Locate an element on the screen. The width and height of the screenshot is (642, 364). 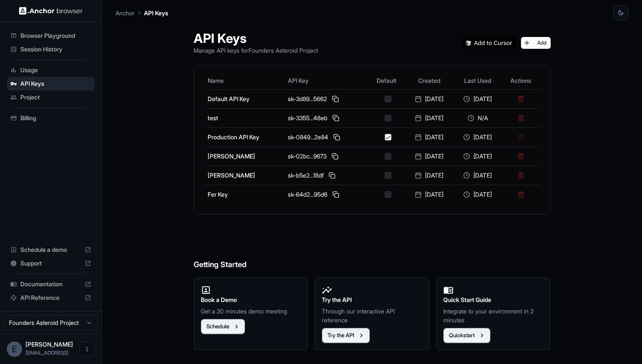
td: Production API Key is located at coordinates (245, 137).